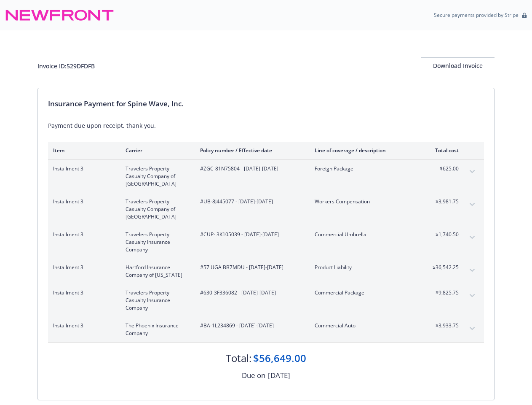 The width and height of the screenshot is (532, 405). Describe the element at coordinates (443, 325) in the screenshot. I see `span: $3,933.75` at that location.